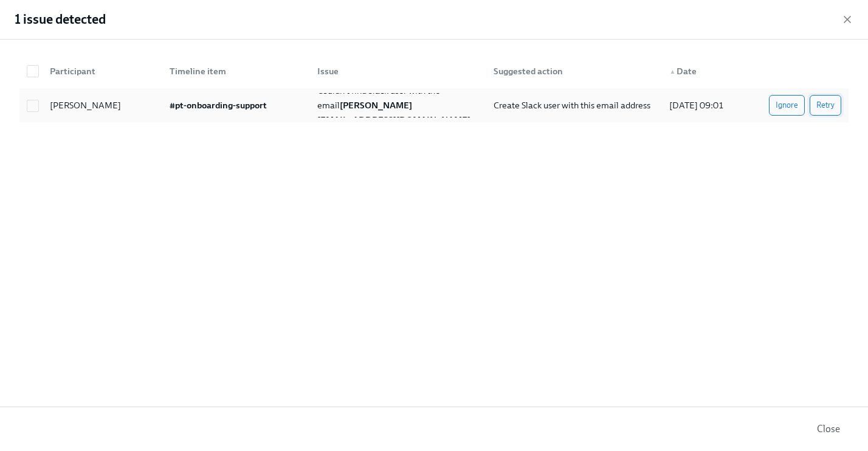  I want to click on div: ▲Date, so click(704, 71).